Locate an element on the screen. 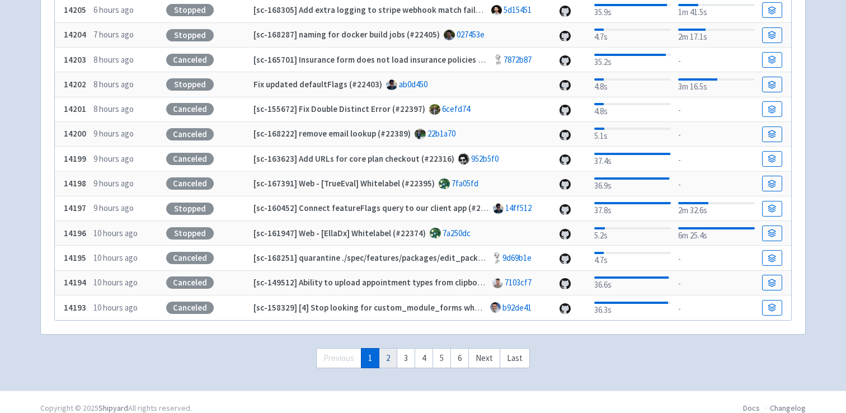 This screenshot has height=413, width=846. strong: [sc-167391] Web - [TrueEval] Whitelabel (#22395) is located at coordinates (344, 183).